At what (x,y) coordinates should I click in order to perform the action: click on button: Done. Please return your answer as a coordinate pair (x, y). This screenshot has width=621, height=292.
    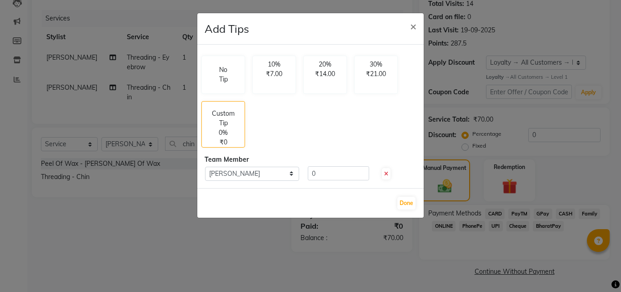
    Looking at the image, I should click on (407, 203).